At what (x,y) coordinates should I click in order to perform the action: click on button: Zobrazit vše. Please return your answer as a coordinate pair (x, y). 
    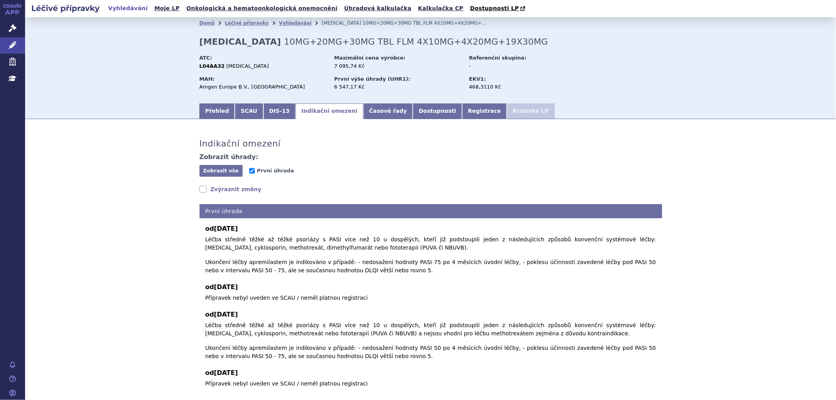
    Looking at the image, I should click on (221, 171).